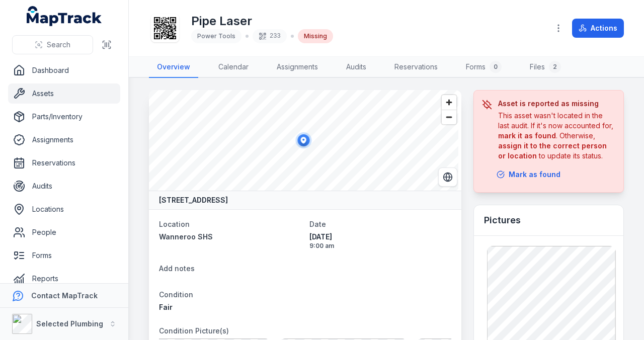 The image size is (644, 340). Describe the element at coordinates (176, 294) in the screenshot. I see `span: Condition` at that location.